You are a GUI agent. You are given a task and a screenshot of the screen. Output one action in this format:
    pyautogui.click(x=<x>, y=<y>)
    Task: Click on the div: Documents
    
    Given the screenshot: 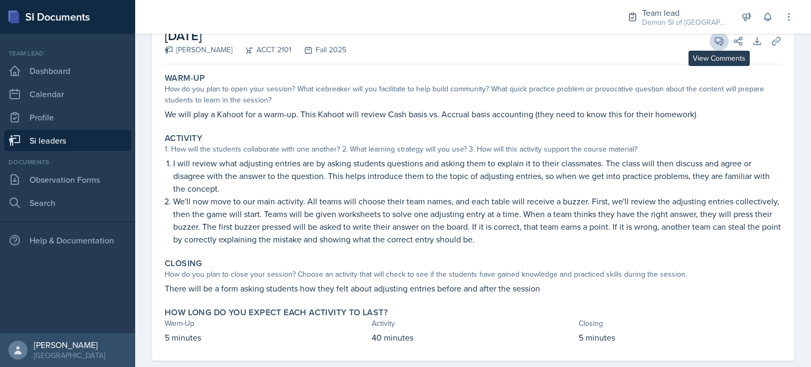 What is the action you would take?
    pyautogui.click(x=68, y=162)
    